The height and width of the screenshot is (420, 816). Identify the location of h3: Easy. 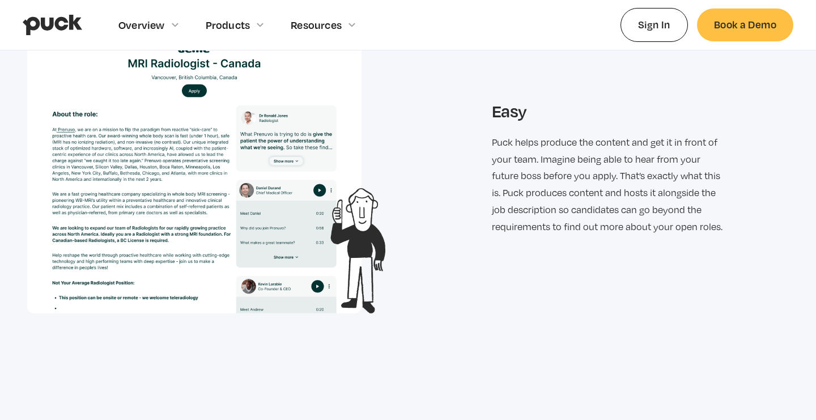
(610, 111).